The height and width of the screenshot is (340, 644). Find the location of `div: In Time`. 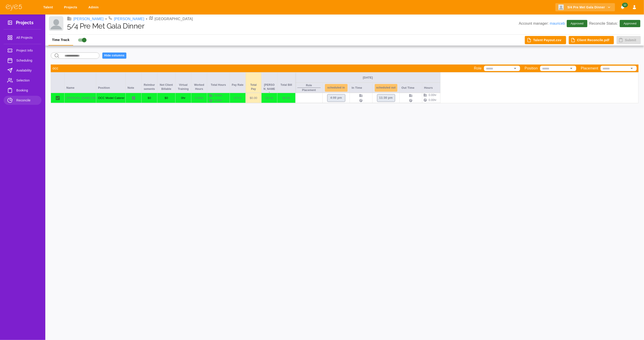

div: In Time is located at coordinates (361, 88).